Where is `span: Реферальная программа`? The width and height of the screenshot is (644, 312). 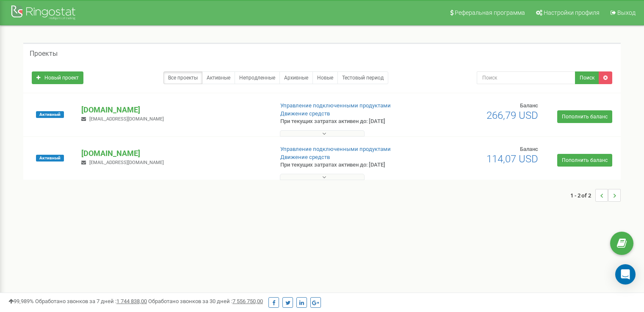
span: Реферальная программа is located at coordinates (490, 13).